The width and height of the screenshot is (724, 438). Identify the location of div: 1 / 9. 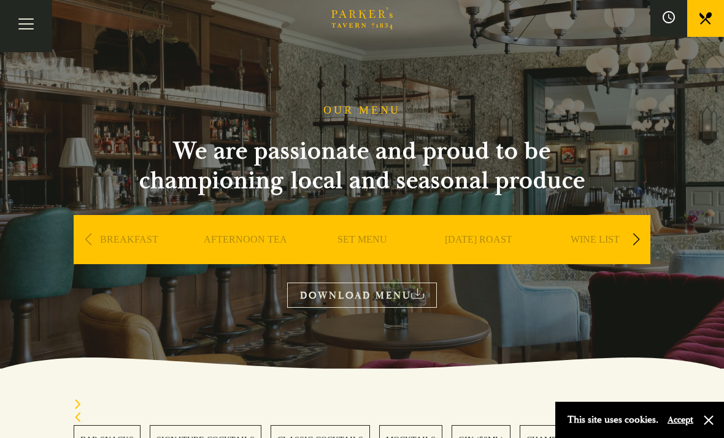
(129, 258).